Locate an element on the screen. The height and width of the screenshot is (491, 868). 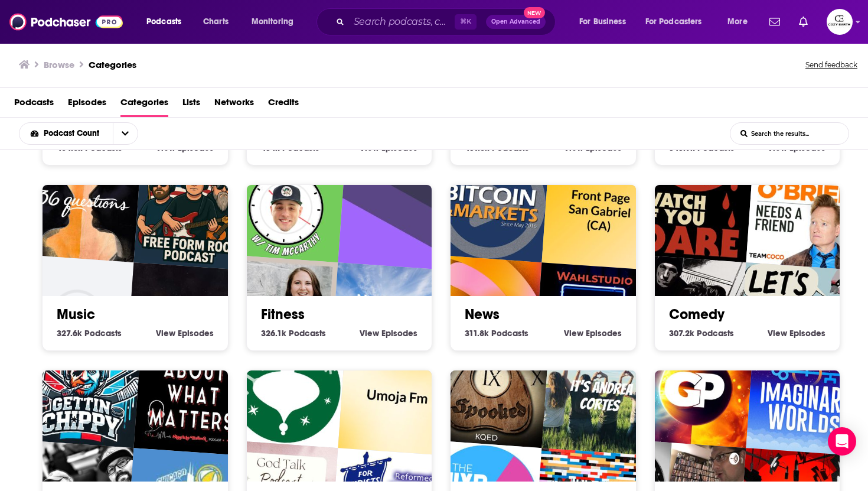
span: Categories is located at coordinates (144, 104).